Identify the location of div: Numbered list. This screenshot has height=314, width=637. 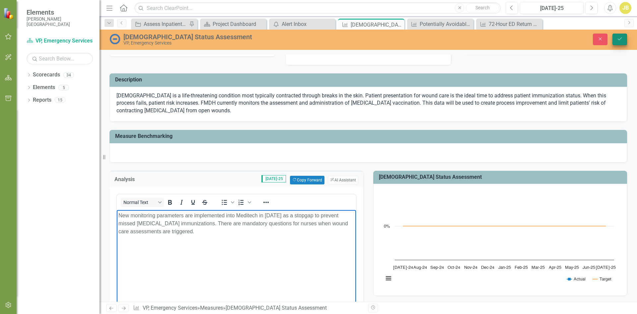
(244, 202).